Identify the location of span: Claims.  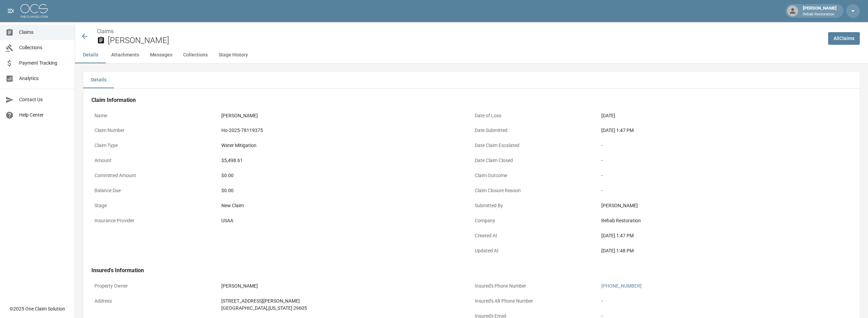
(44, 32).